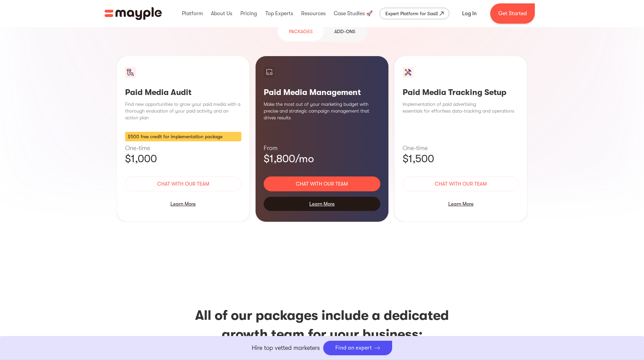 The width and height of the screenshot is (644, 360). Describe the element at coordinates (300, 31) in the screenshot. I see `div: PAckages` at that location.